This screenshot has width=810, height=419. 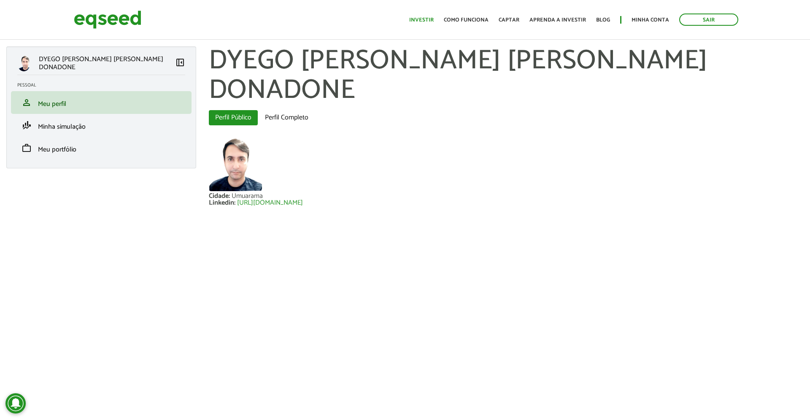 I want to click on span: Minha simulação, so click(x=62, y=127).